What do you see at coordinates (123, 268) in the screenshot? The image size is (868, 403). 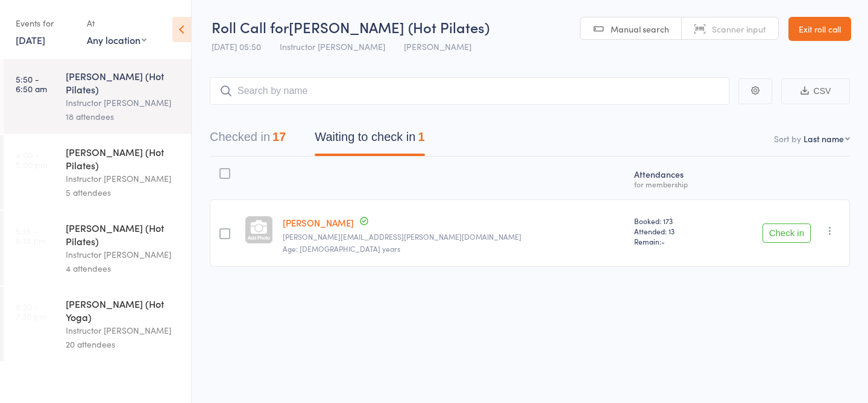 I see `div: 4 attendees` at bounding box center [123, 268].